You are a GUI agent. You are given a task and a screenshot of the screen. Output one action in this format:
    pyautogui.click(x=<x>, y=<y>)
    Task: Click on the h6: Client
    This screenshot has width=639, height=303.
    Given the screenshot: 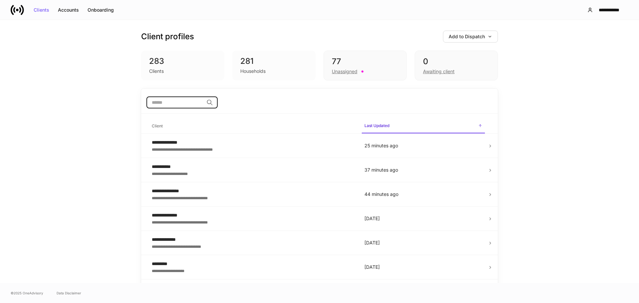 What is the action you would take?
    pyautogui.click(x=157, y=126)
    